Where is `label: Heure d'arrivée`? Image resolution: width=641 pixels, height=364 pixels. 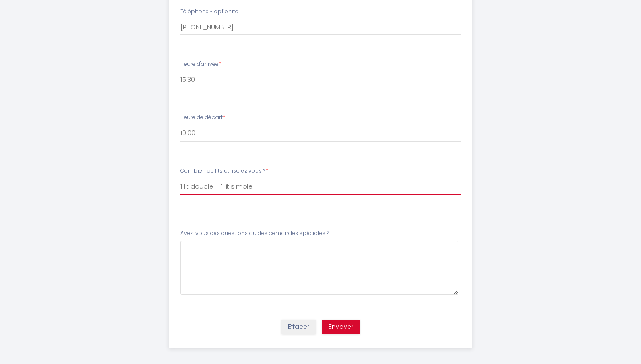 label: Heure d'arrivée is located at coordinates (201, 64).